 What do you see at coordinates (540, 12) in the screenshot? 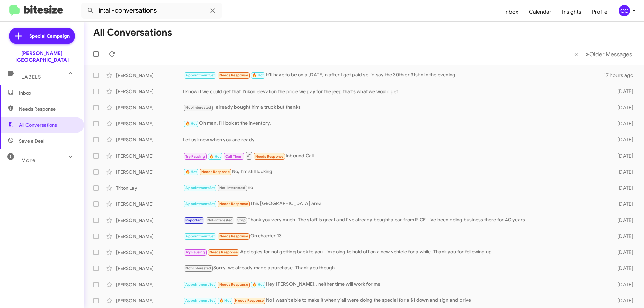
I see `span: Calendar` at bounding box center [540, 12].